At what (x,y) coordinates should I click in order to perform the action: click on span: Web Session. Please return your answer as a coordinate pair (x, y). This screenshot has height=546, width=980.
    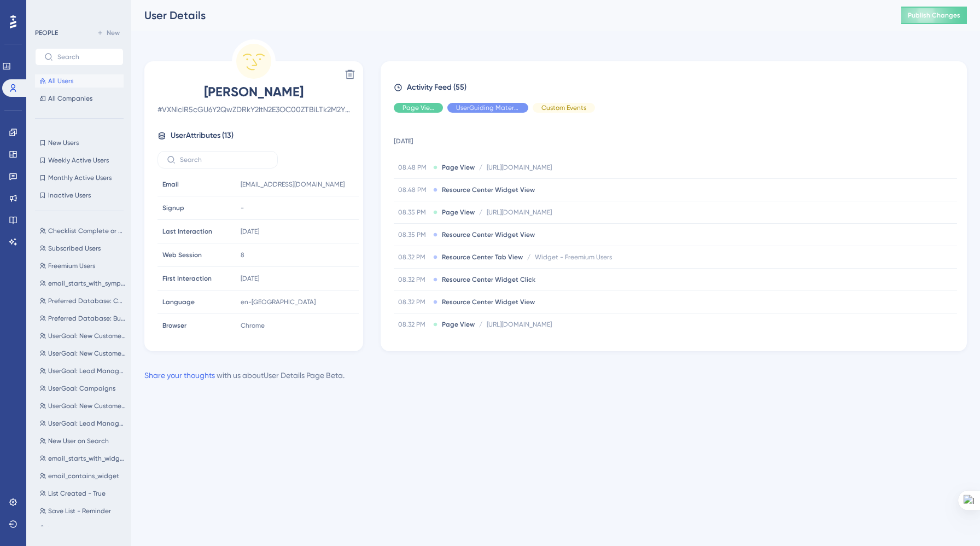
    Looking at the image, I should click on (182, 255).